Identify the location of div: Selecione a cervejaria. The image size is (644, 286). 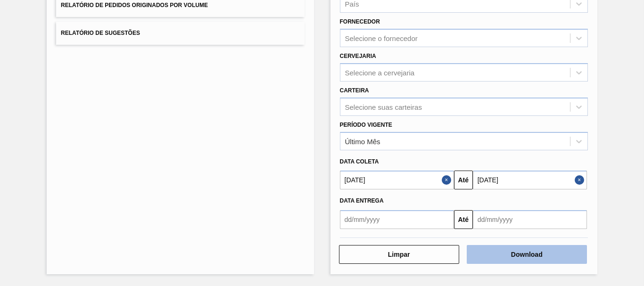
(380, 72).